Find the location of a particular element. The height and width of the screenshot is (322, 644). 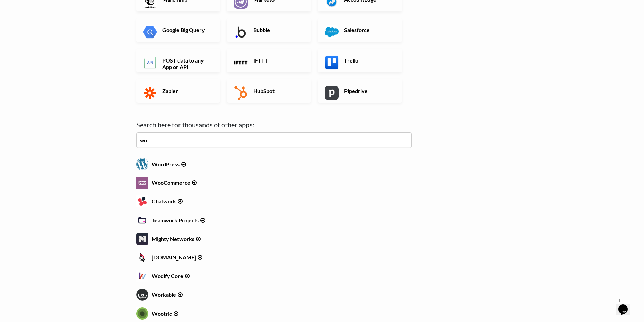

a: Pipedrive is located at coordinates (360, 91).